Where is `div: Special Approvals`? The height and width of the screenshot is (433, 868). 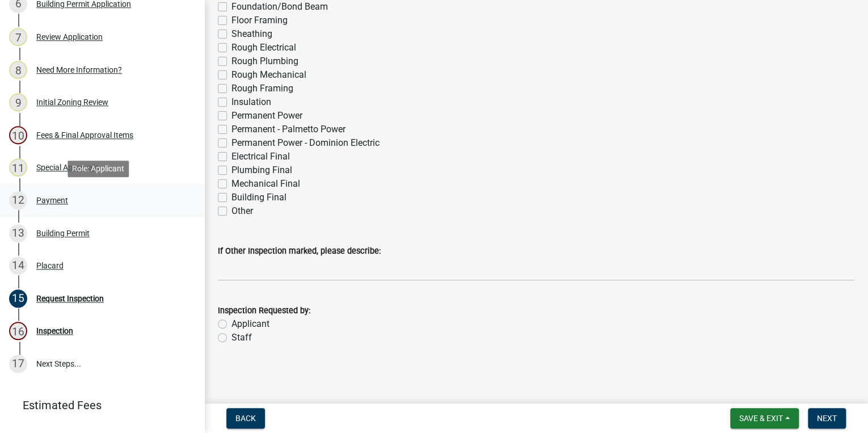 div: Special Approvals is located at coordinates (68, 168).